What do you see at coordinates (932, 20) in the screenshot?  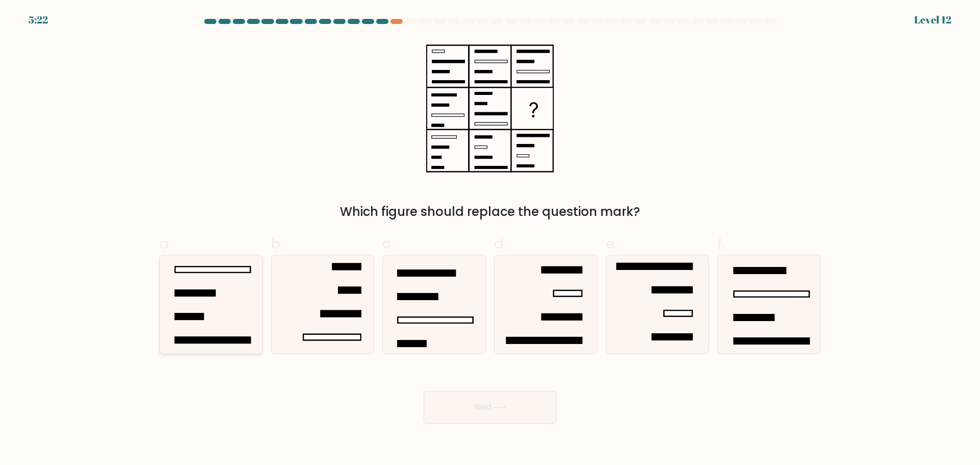 I see `div: Level 12` at bounding box center [932, 20].